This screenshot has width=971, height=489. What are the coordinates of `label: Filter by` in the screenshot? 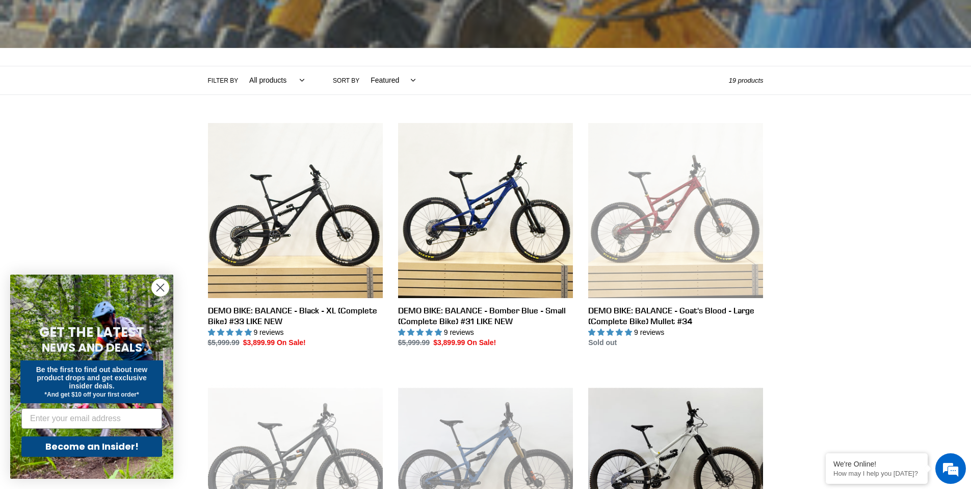 It's located at (223, 81).